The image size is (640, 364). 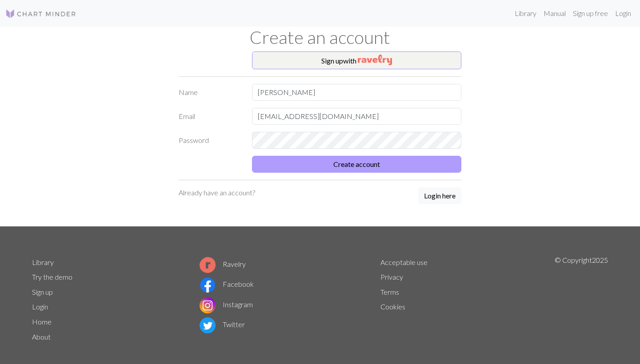 What do you see at coordinates (390, 292) in the screenshot?
I see `a: Terms` at bounding box center [390, 292].